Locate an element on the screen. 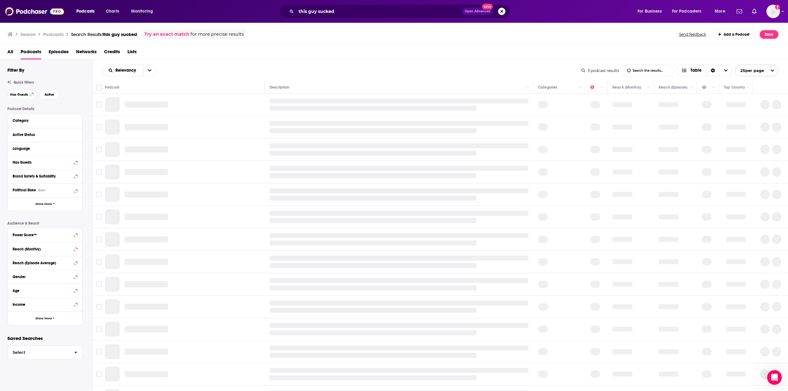 The height and width of the screenshot is (391, 788). button: Open AdvancedNew is located at coordinates (478, 11).